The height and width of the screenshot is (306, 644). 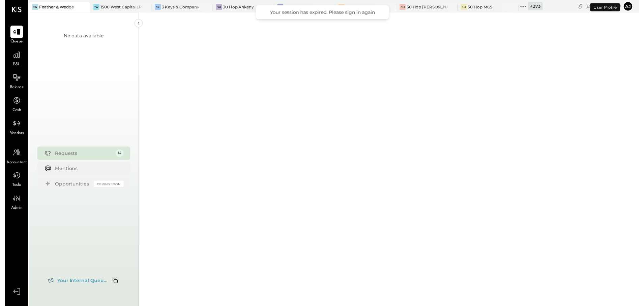 What do you see at coordinates (52, 6) in the screenshot?
I see `div: Feather & Wedge` at bounding box center [52, 6].